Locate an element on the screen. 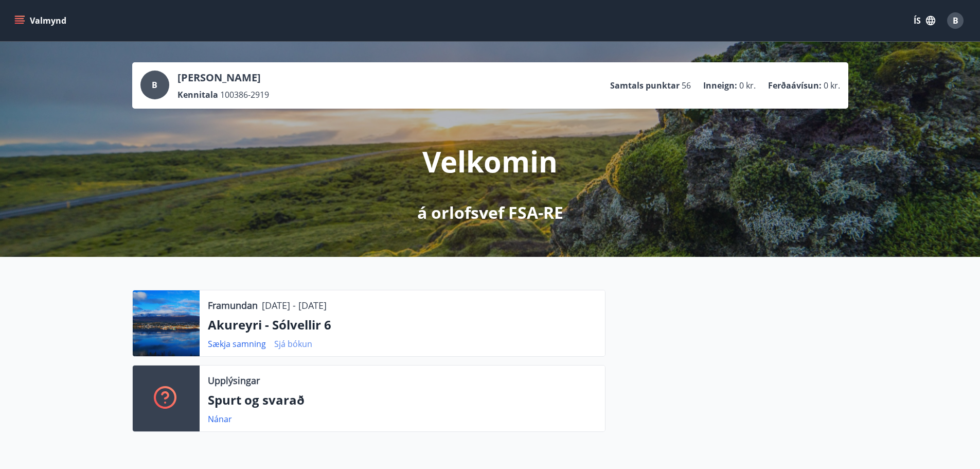 The height and width of the screenshot is (469, 980). button: menu is located at coordinates (41, 21).